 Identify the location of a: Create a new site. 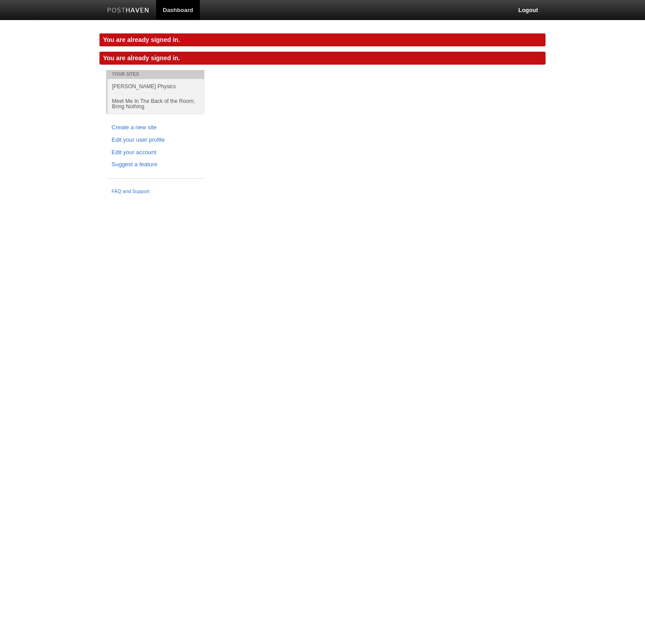
(155, 127).